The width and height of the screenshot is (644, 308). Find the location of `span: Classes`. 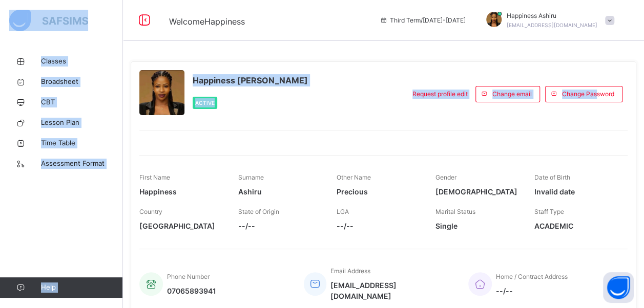

span: Classes is located at coordinates (82, 61).